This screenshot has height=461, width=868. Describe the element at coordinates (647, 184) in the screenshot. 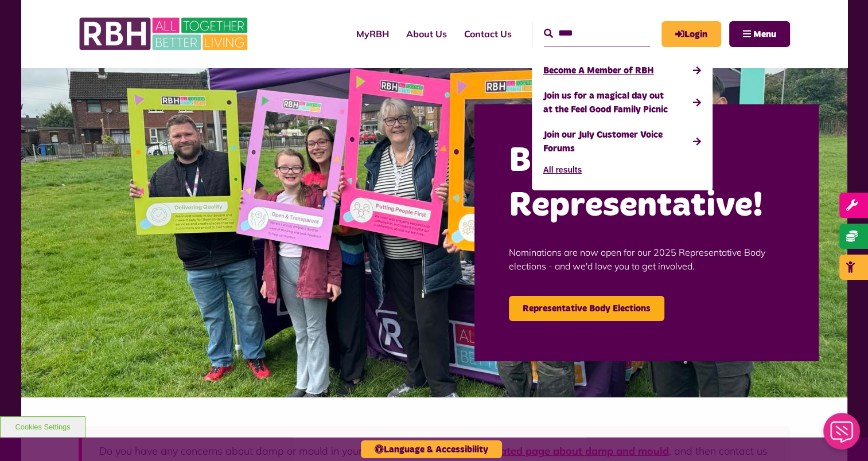

I see `h2: Become a Representative!` at that location.